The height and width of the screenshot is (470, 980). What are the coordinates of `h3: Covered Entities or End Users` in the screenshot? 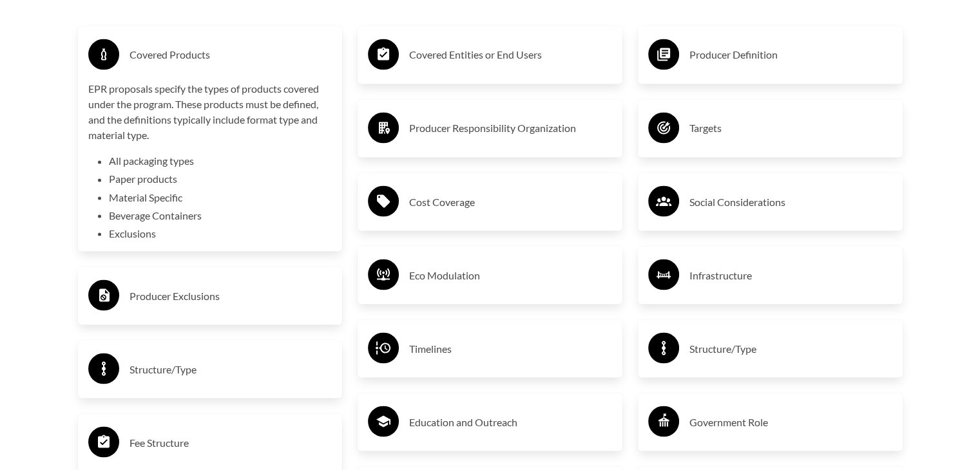 It's located at (511, 55).